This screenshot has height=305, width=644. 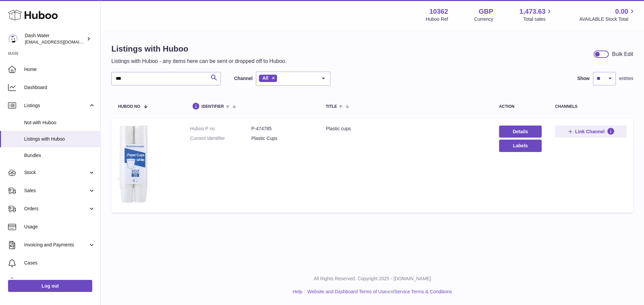 What do you see at coordinates (623, 54) in the screenshot?
I see `div: Bulk Edit` at bounding box center [623, 54].